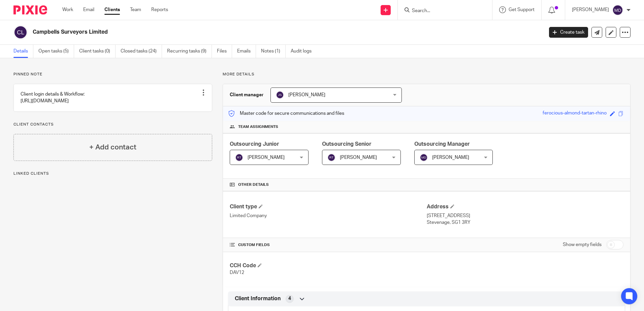 The width and height of the screenshot is (644, 311). I want to click on p: Limited Company, so click(328, 215).